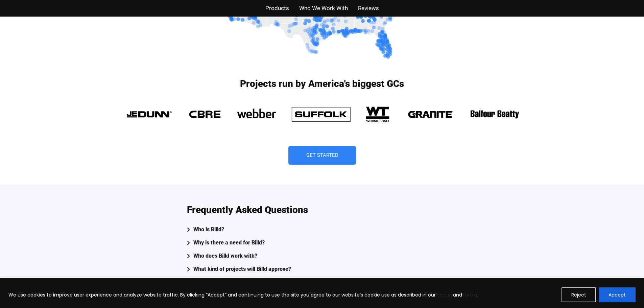 The image size is (644, 308). Describe the element at coordinates (238, 282) in the screenshot. I see `div: How do contractors enroll with Billd?` at that location.